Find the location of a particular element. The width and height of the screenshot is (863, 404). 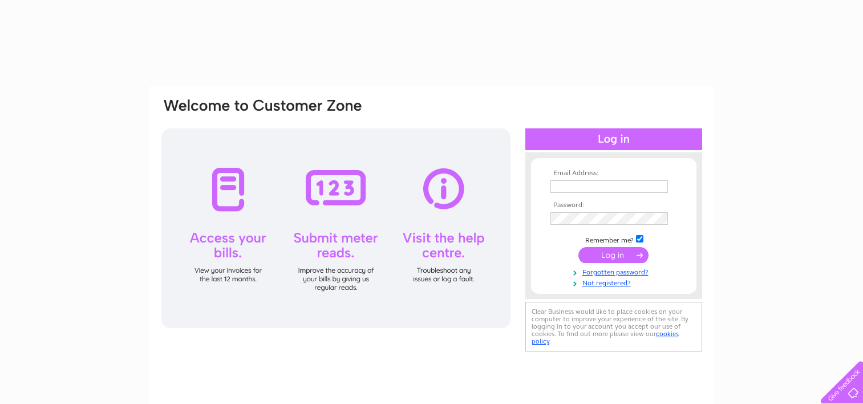

a: Not registered? is located at coordinates (615, 282).